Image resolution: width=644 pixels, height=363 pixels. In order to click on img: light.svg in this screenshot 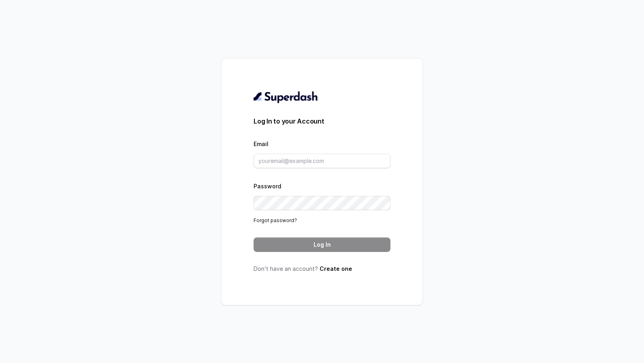, I will do `click(286, 97)`.